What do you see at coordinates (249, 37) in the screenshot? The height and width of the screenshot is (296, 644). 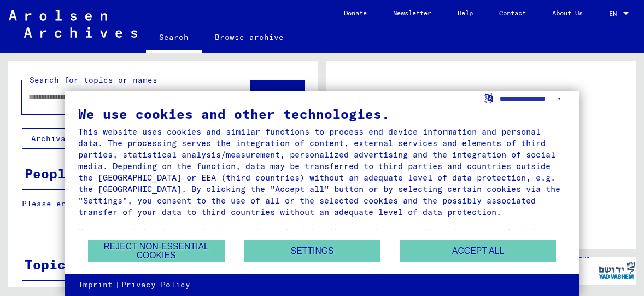 I see `a: Browse archive` at bounding box center [249, 37].